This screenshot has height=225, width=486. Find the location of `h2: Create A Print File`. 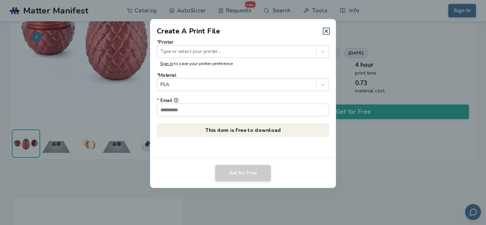

h2: Create A Print File is located at coordinates (188, 31).